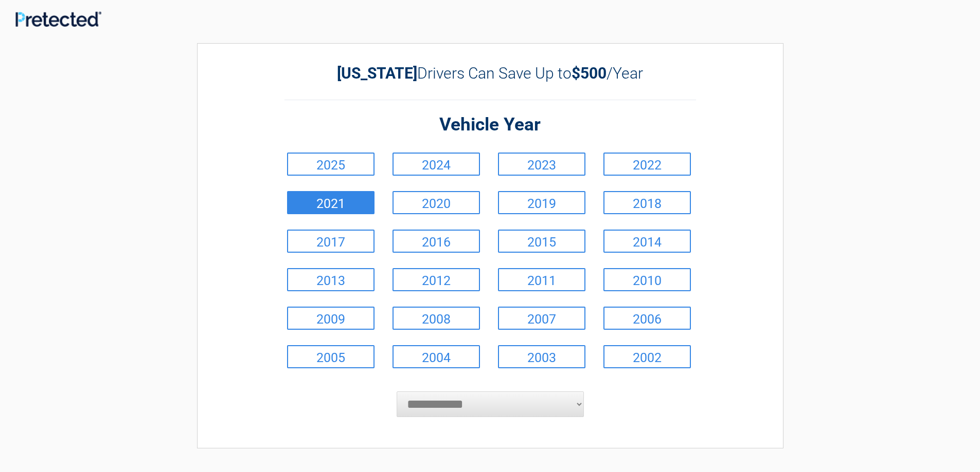  What do you see at coordinates (542, 357) in the screenshot?
I see `a: 2003` at bounding box center [542, 357].